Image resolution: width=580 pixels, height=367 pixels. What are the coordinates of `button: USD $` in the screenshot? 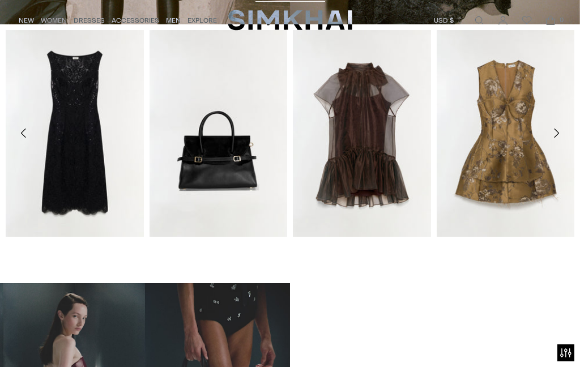 It's located at (449, 20).